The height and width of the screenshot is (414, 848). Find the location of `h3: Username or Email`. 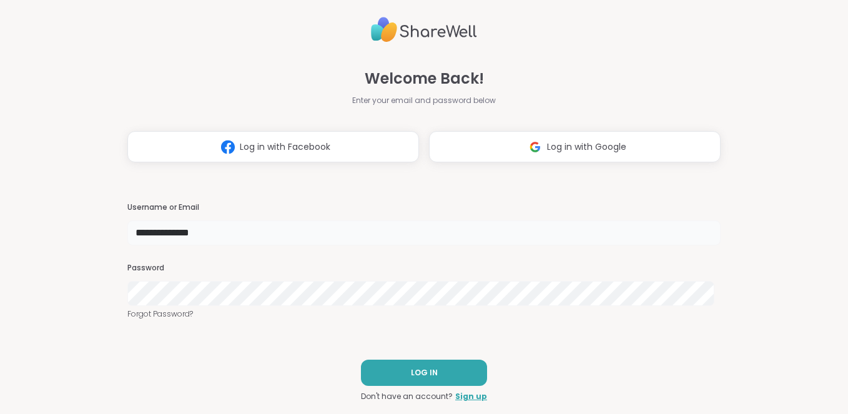

h3: Username or Email is located at coordinates (424, 207).